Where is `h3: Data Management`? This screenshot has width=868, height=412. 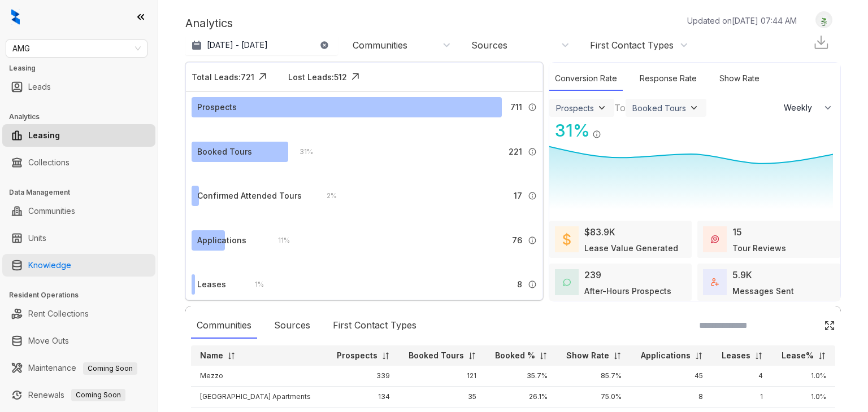
h3: Data Management is located at coordinates (83, 192).